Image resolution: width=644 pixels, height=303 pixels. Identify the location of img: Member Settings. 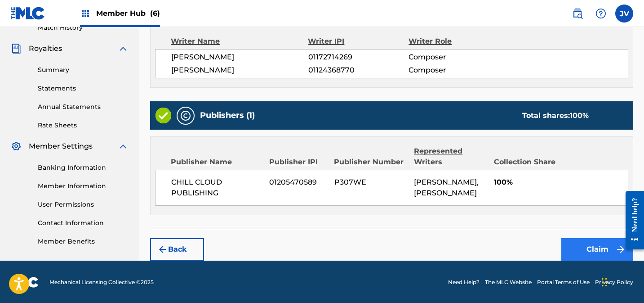
(16, 146).